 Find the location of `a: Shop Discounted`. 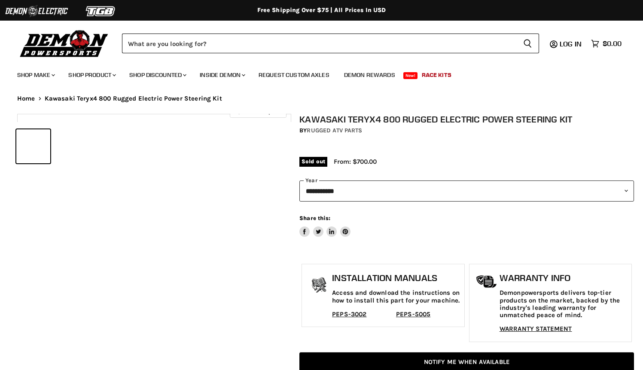

a: Shop Discounted is located at coordinates (157, 75).